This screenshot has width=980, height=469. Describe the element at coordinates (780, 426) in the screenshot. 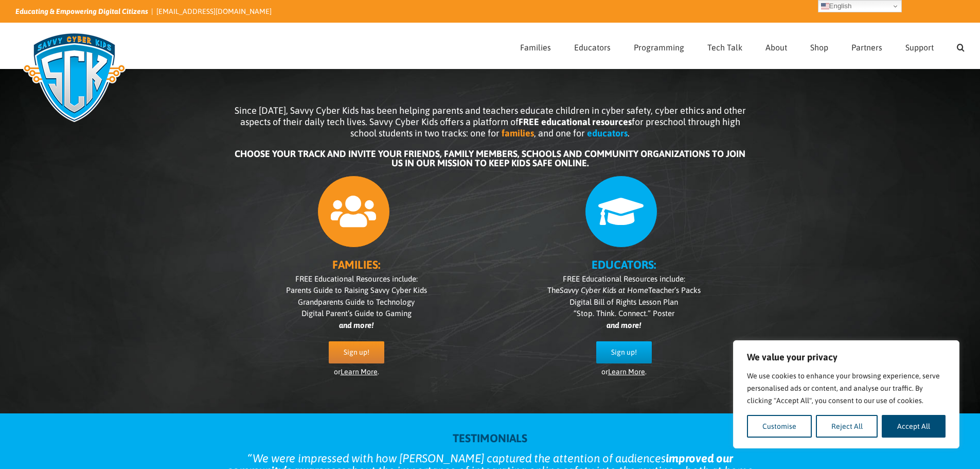

I see `button: Customise` at that location.